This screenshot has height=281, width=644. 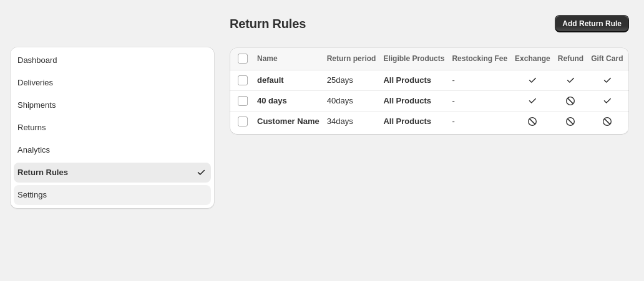 I want to click on div: Shipments, so click(x=37, y=105).